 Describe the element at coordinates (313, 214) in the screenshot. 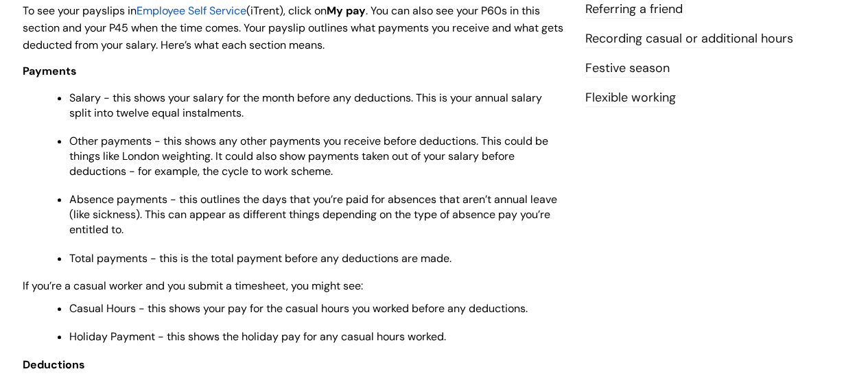

I see `span: Absence payments - this outlines the days that you’re paid for absences that aren’t annual leave ...` at that location.